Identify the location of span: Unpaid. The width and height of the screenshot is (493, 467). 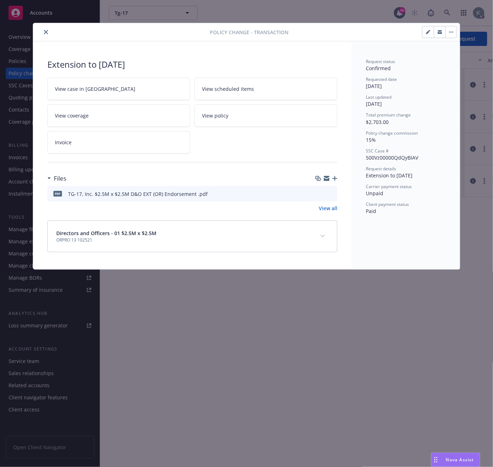
(375, 193).